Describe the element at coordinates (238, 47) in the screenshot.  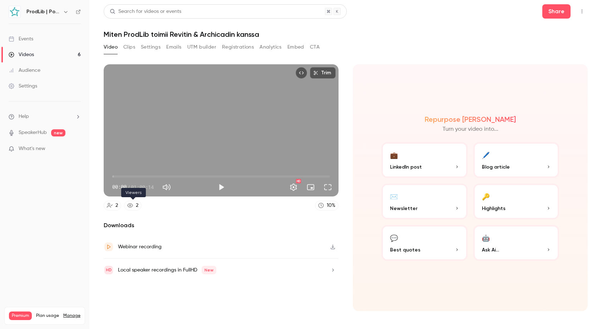
I see `button: Registrations` at that location.